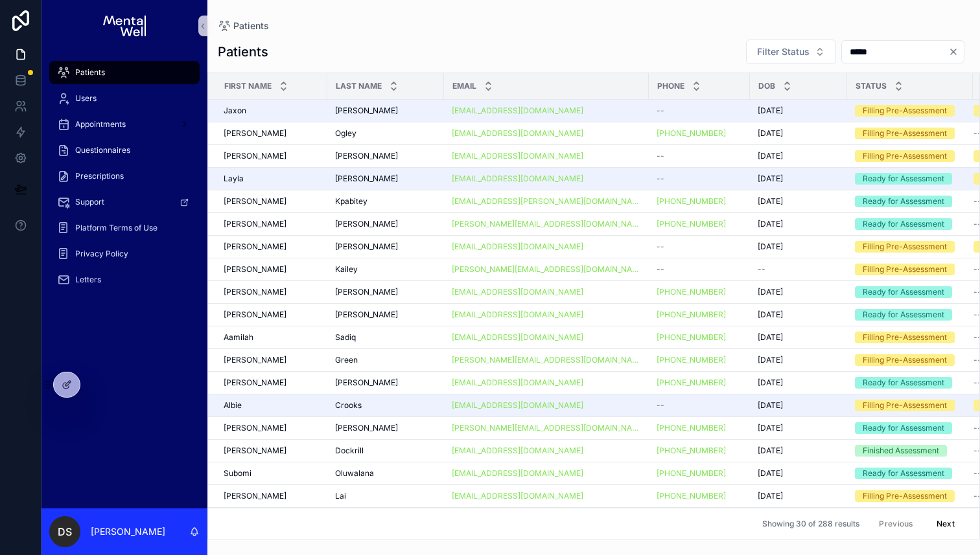  I want to click on span: Showing 30 of 288 results, so click(811, 525).